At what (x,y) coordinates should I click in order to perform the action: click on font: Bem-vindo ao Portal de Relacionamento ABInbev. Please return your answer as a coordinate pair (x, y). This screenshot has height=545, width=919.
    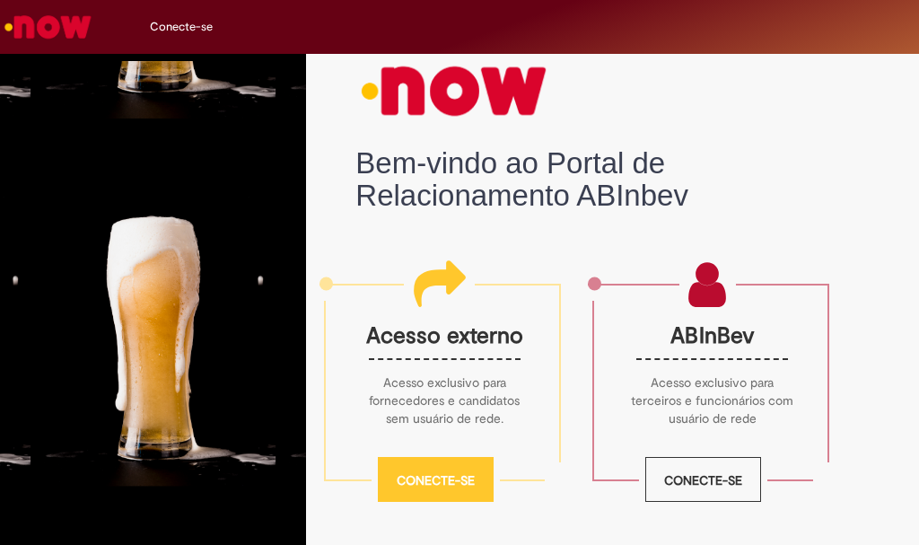
    Looking at the image, I should click on (522, 179).